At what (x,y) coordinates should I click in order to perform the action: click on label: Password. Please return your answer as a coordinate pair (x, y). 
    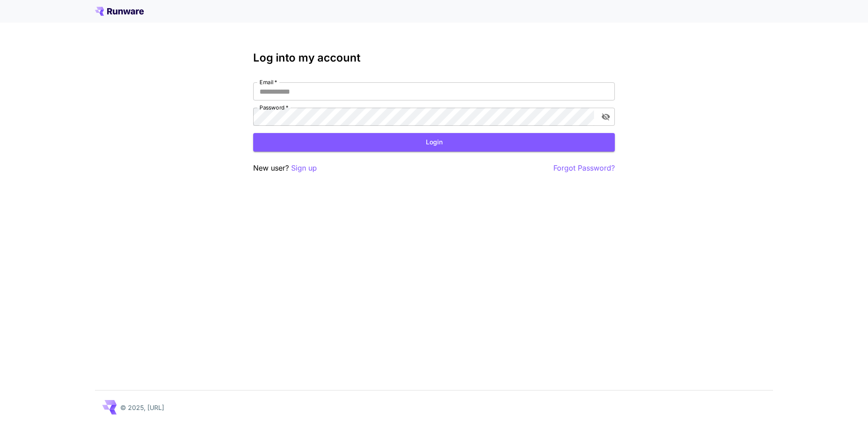
    Looking at the image, I should click on (274, 107).